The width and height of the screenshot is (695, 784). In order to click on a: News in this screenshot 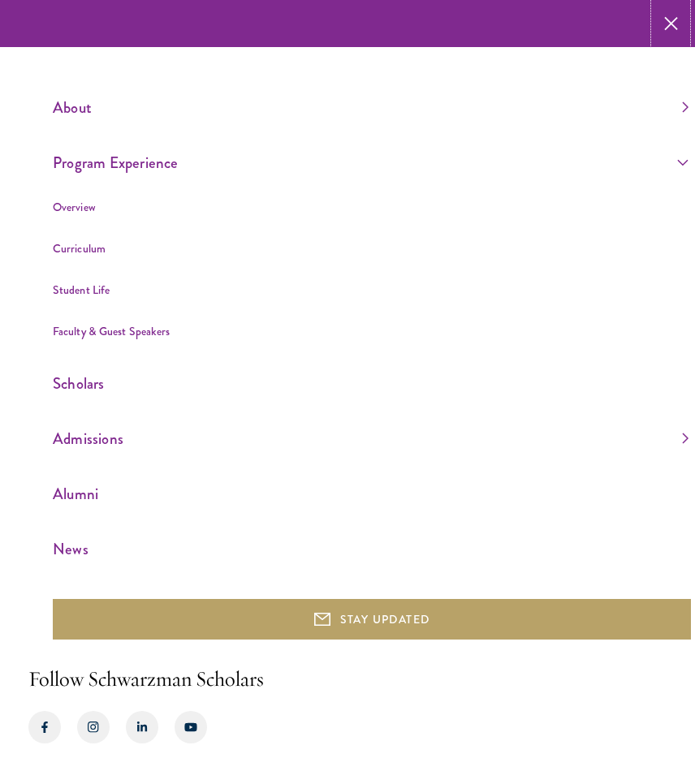, I will do `click(370, 549)`.